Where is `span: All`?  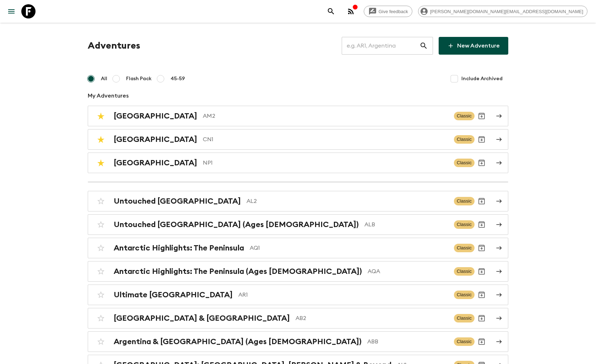
span: All is located at coordinates (104, 79).